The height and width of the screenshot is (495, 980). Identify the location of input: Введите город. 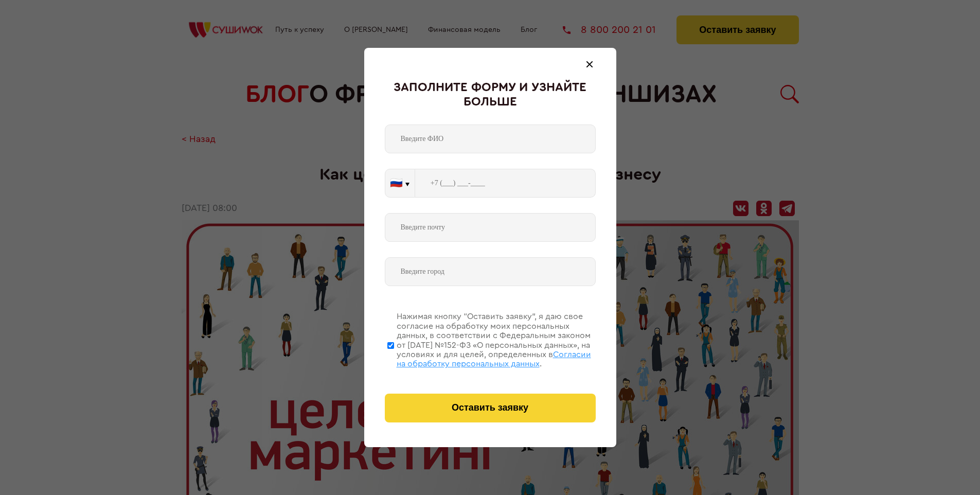
(490, 272).